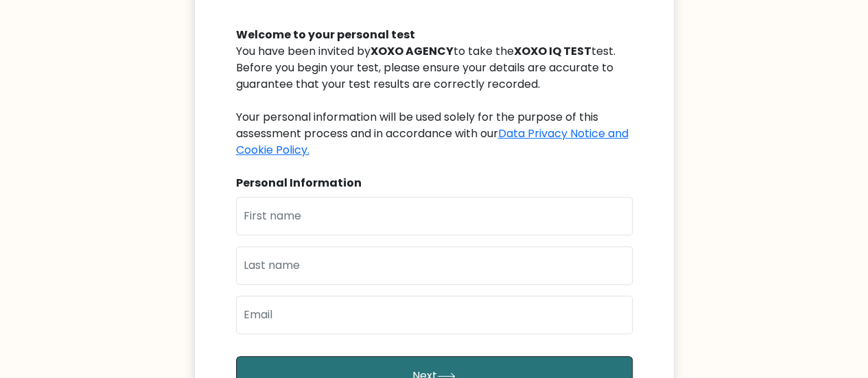 This screenshot has height=378, width=868. I want to click on b: XOXO AGENCY, so click(412, 50).